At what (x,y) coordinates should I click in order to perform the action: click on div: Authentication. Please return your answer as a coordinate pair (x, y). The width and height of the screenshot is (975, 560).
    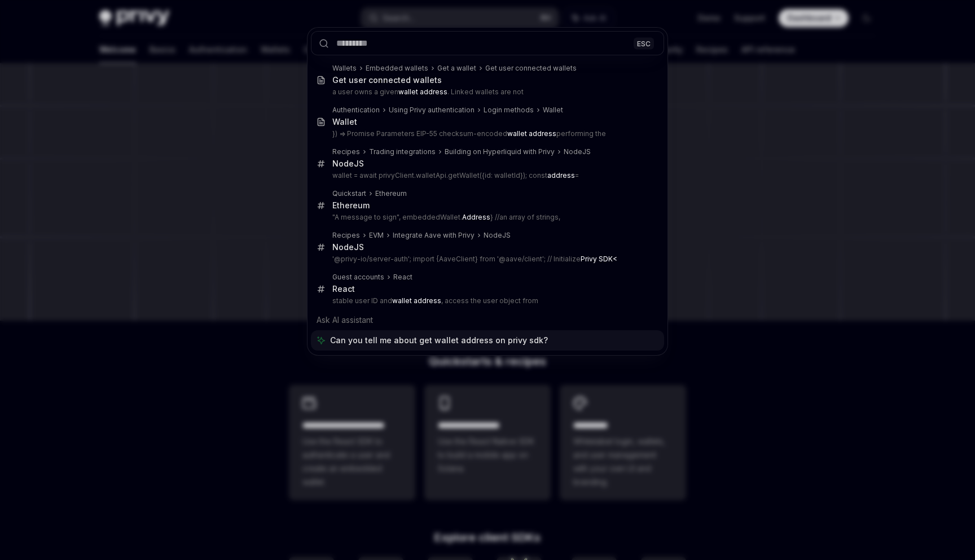
    Looking at the image, I should click on (356, 110).